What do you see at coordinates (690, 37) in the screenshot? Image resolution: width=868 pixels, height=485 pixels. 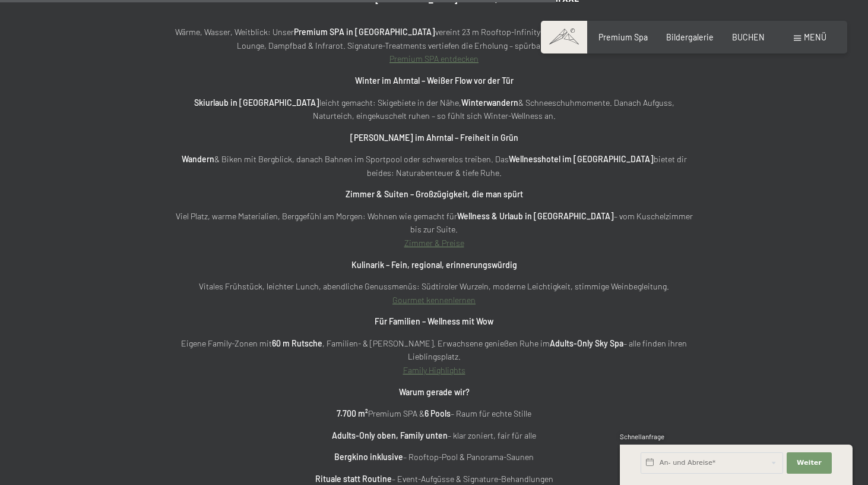 I see `span: Bildergalerie` at bounding box center [690, 37].